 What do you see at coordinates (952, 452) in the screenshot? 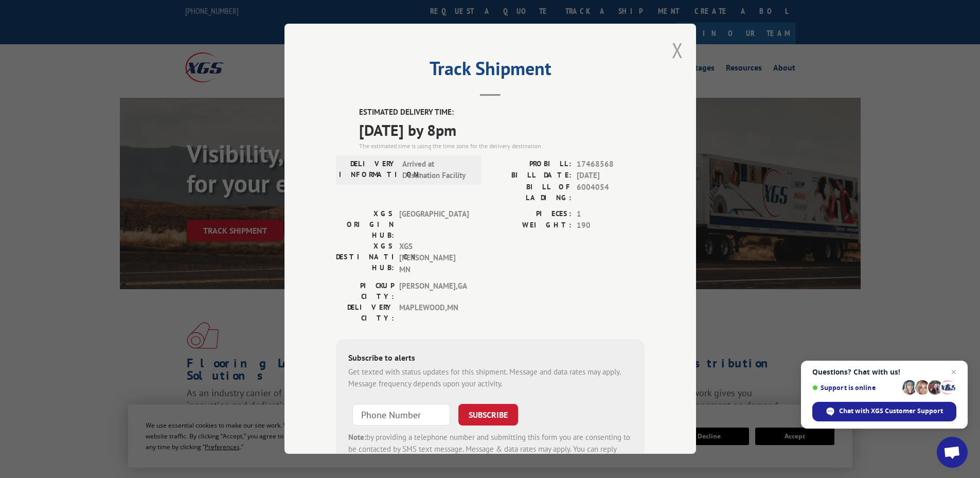
I see `a: Open chat` at bounding box center [952, 452].